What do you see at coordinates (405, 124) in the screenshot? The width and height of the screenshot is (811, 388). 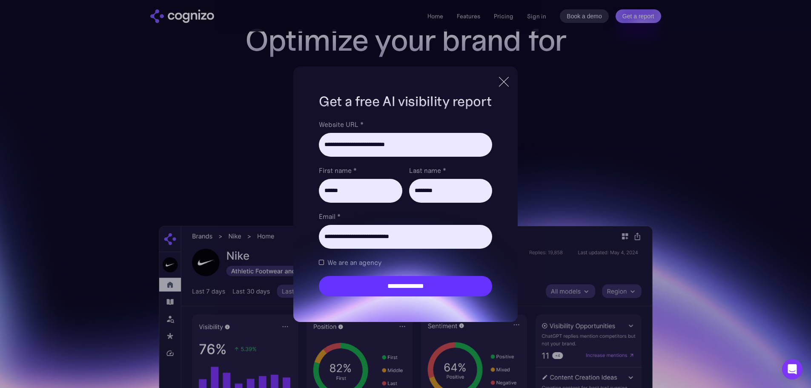 I see `label: Website URL *` at bounding box center [405, 124].